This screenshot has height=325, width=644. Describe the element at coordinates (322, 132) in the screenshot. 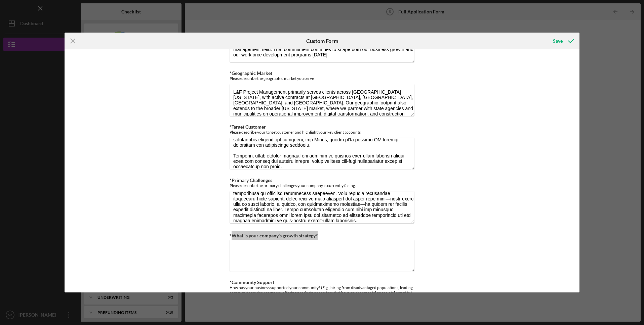

I see `div: Please describe your target customer and highlight your key client accounts.` at that location.